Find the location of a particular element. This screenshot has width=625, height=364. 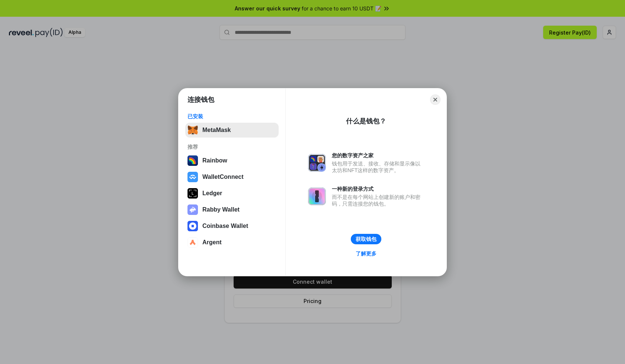

div: WalletConnect is located at coordinates (223, 177).